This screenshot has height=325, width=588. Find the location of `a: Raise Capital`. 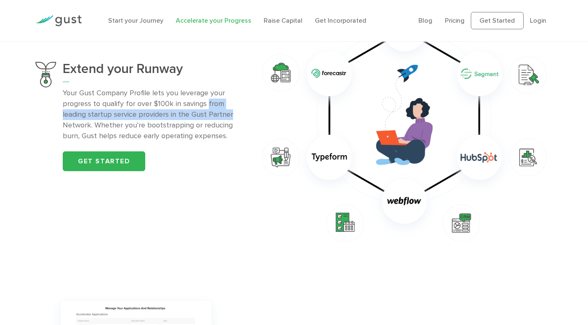

a: Raise Capital is located at coordinates (283, 20).